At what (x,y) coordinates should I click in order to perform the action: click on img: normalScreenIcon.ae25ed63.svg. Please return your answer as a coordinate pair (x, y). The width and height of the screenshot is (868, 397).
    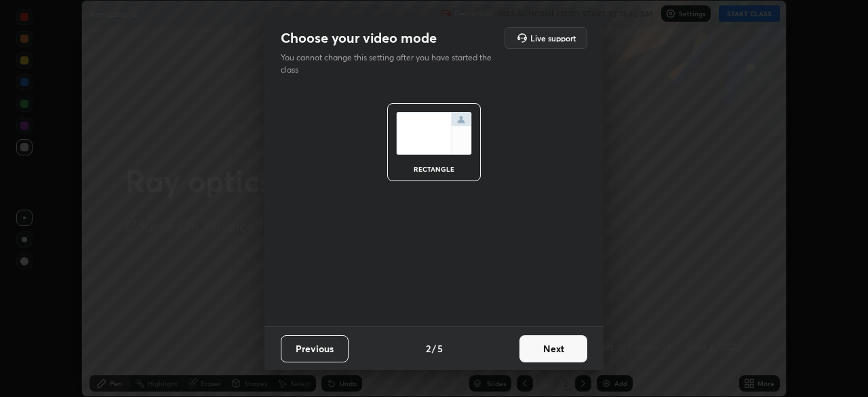
    Looking at the image, I should click on (434, 133).